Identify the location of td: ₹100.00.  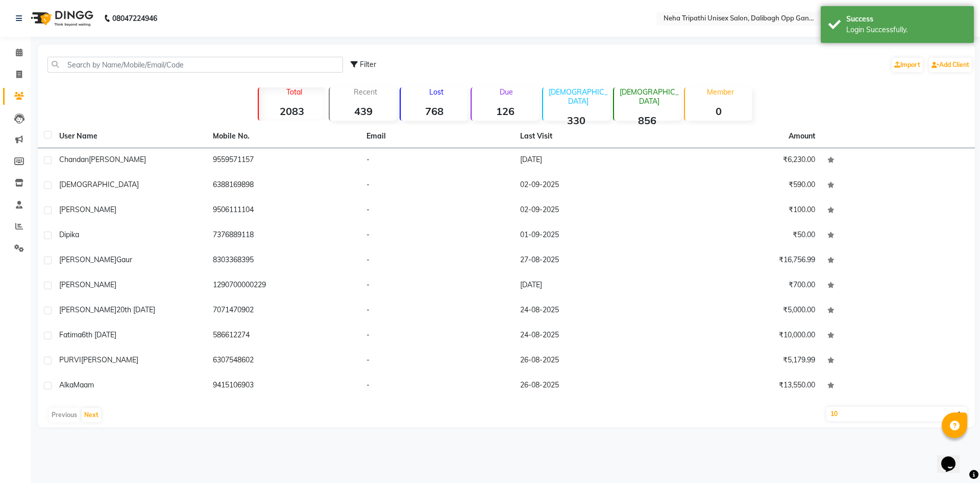
(744, 210).